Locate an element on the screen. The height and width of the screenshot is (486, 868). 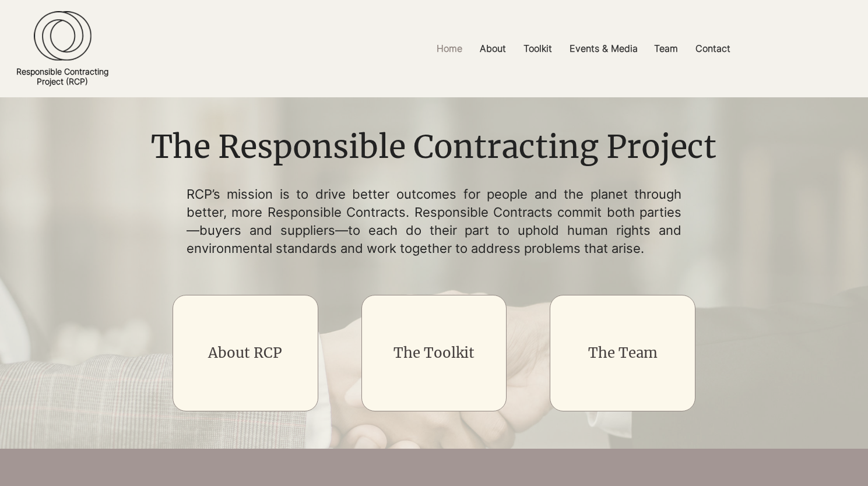
a: About is located at coordinates (493, 48).